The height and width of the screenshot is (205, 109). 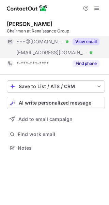 I want to click on div: Chairman at Renaissance Group, so click(x=56, y=31).